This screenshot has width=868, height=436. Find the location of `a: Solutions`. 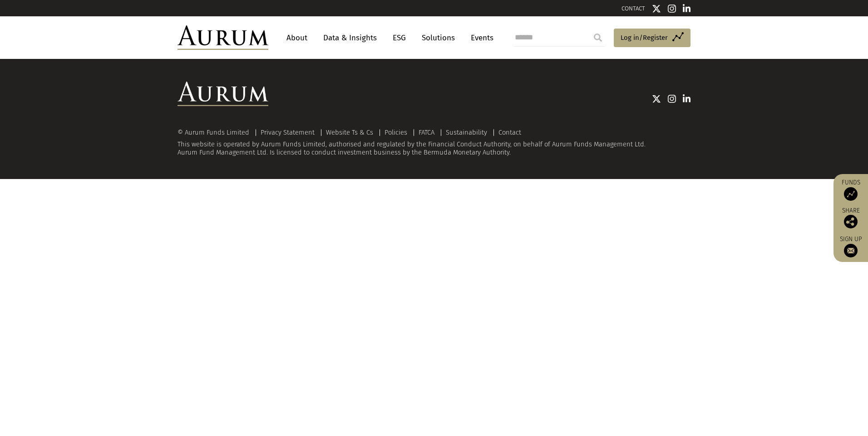

a: Solutions is located at coordinates (437, 38).